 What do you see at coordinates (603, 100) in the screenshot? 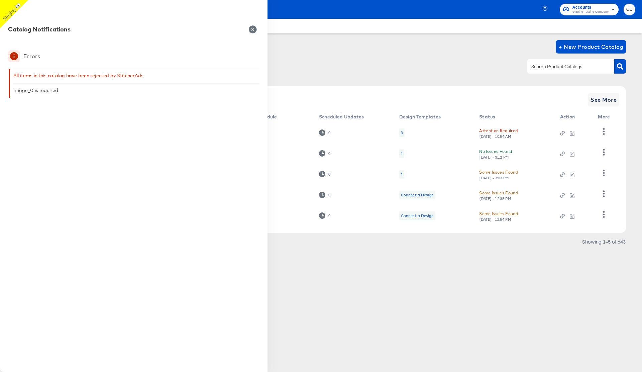
I see `button: See More` at bounding box center [603, 100].